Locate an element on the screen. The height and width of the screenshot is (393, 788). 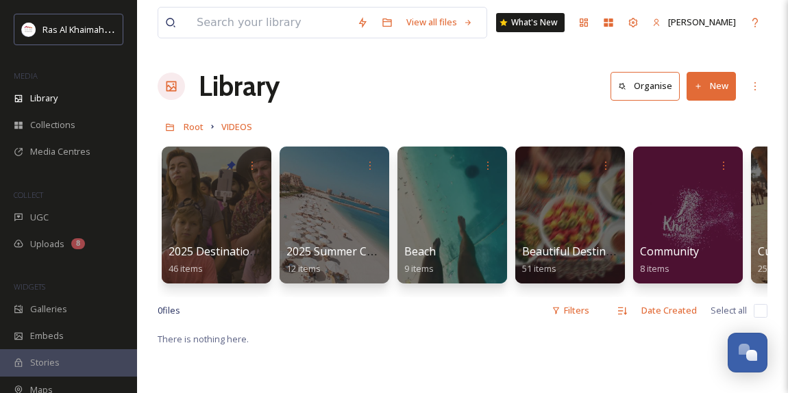
span: 2025 Summer Campaign Edits is located at coordinates (362, 251).